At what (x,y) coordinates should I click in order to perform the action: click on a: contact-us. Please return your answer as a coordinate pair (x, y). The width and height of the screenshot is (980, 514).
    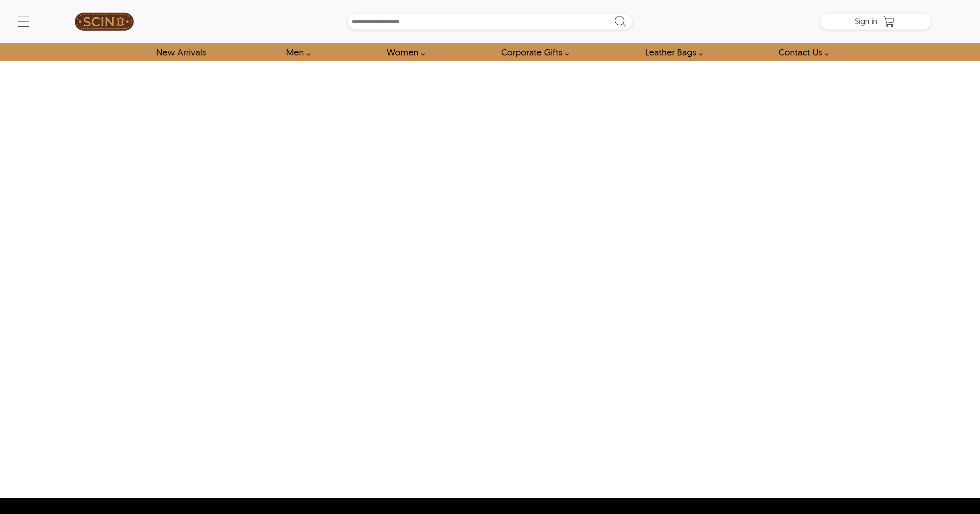
    Looking at the image, I should click on (801, 52).